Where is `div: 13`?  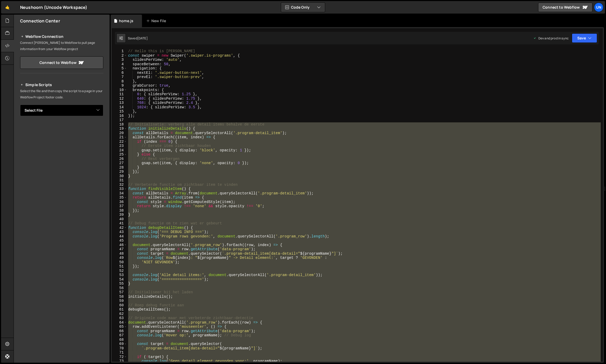
div: 13 is located at coordinates (119, 103).